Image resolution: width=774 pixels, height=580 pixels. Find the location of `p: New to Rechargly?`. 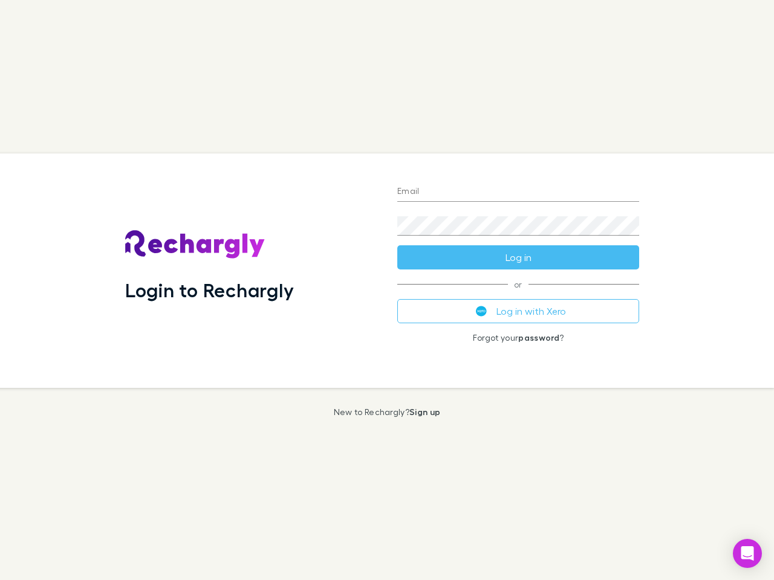

p: New to Rechargly? is located at coordinates (387, 412).